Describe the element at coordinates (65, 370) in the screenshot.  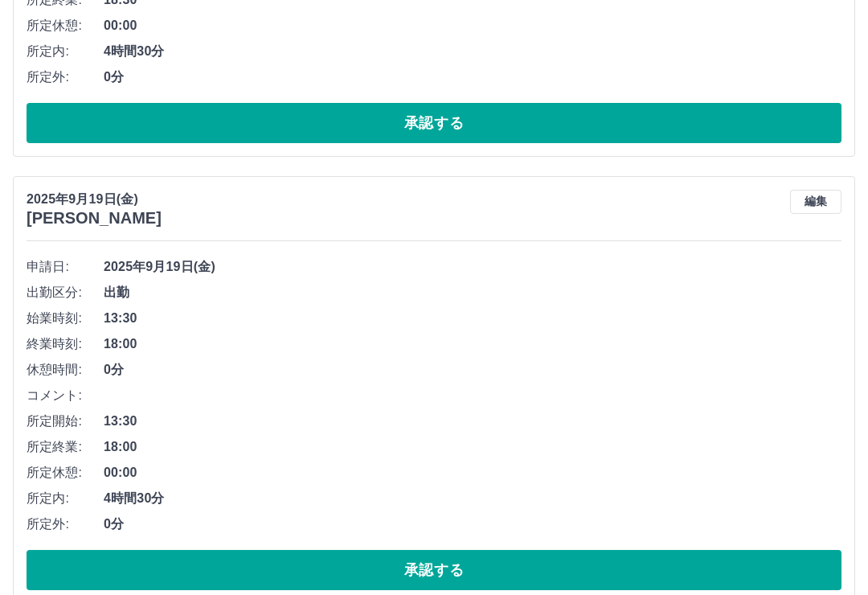
I see `span: 休憩時間:` at that location.